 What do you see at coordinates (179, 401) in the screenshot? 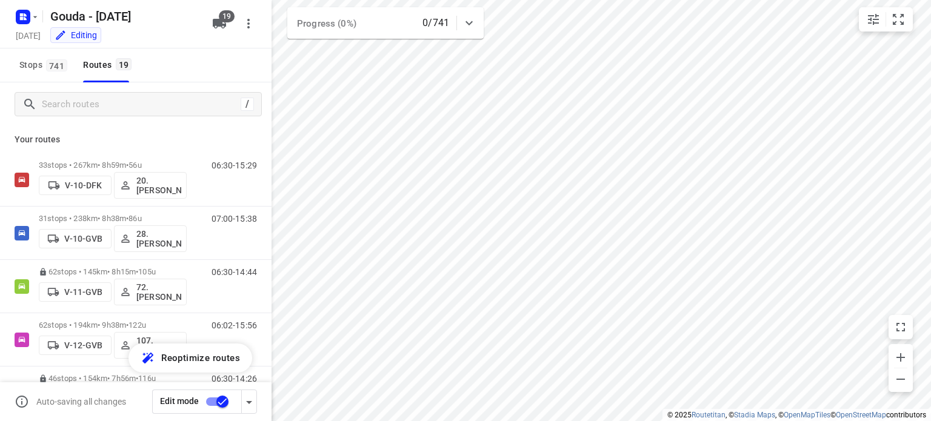
I see `span: Edit mode` at bounding box center [179, 401].